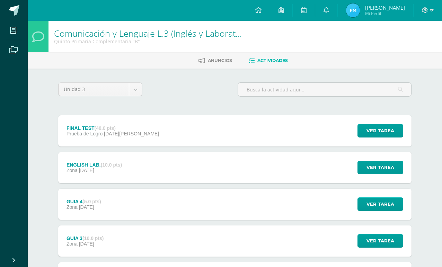  What do you see at coordinates (150, 41) in the screenshot?
I see `div: Quinto Primaria Complementaria 'B'` at bounding box center [150, 41].